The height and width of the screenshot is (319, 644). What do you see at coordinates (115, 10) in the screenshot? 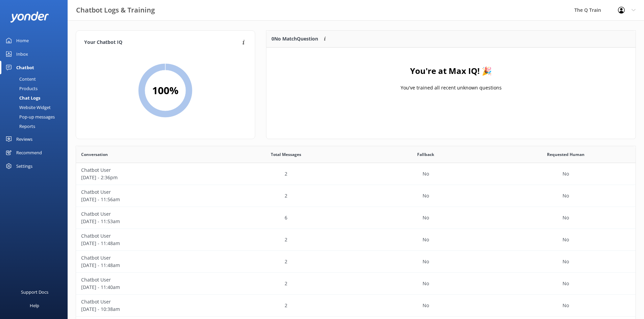
I see `h3: Chatbot Logs & Training` at bounding box center [115, 10].